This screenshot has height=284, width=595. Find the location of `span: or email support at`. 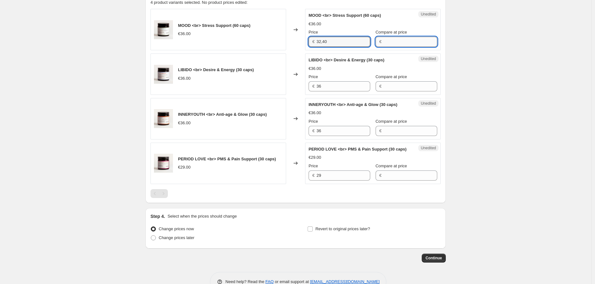

span: or email support at is located at coordinates (292, 281).